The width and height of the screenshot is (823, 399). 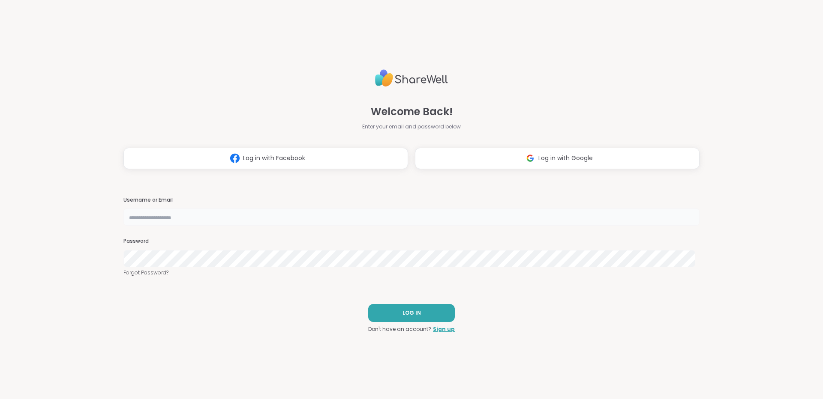 What do you see at coordinates (411, 313) in the screenshot?
I see `span: LOG IN` at bounding box center [411, 313].